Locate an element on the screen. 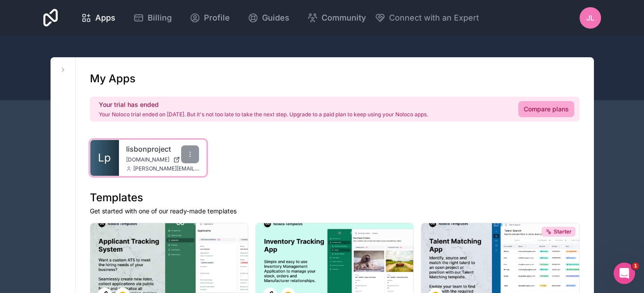 The height and width of the screenshot is (293, 644). h1: Templates is located at coordinates (335, 197).